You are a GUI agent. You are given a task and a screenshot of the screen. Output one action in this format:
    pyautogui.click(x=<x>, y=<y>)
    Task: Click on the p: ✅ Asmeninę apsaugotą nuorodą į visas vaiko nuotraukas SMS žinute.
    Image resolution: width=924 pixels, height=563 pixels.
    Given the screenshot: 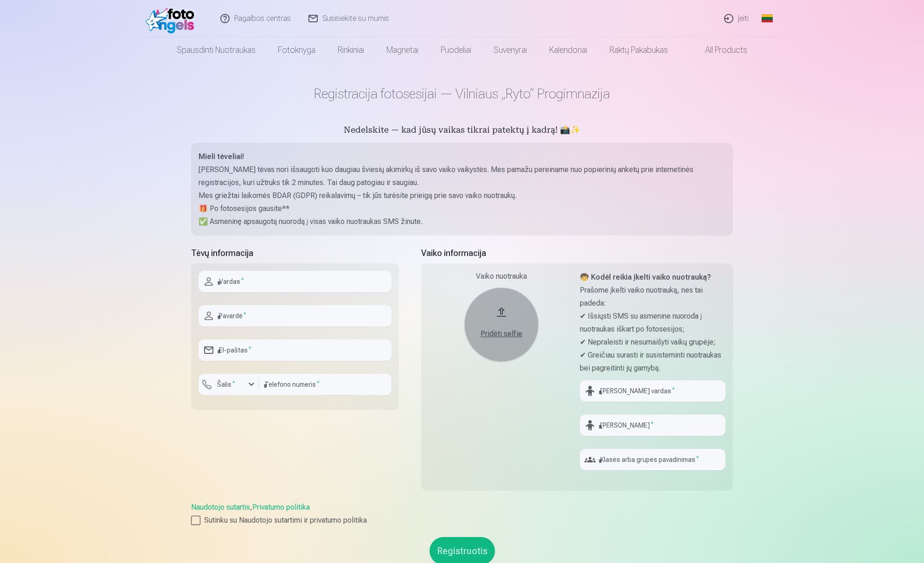 What is the action you would take?
    pyautogui.click(x=462, y=222)
    